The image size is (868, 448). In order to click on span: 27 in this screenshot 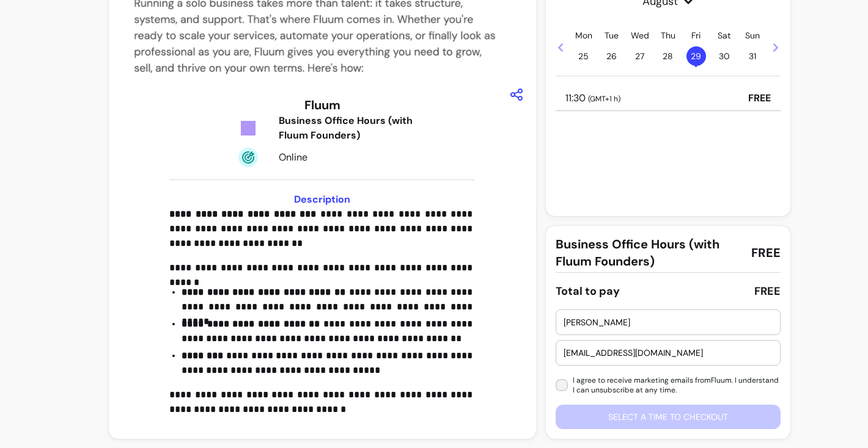, I will do `click(640, 56)`.